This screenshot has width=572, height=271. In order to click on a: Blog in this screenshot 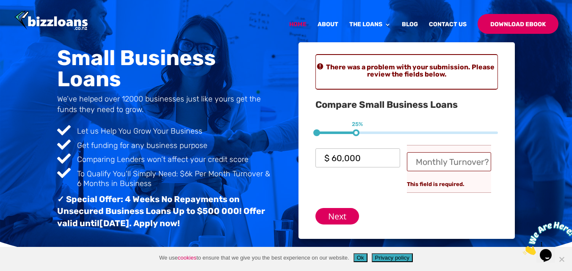, I will do `click(410, 31)`.